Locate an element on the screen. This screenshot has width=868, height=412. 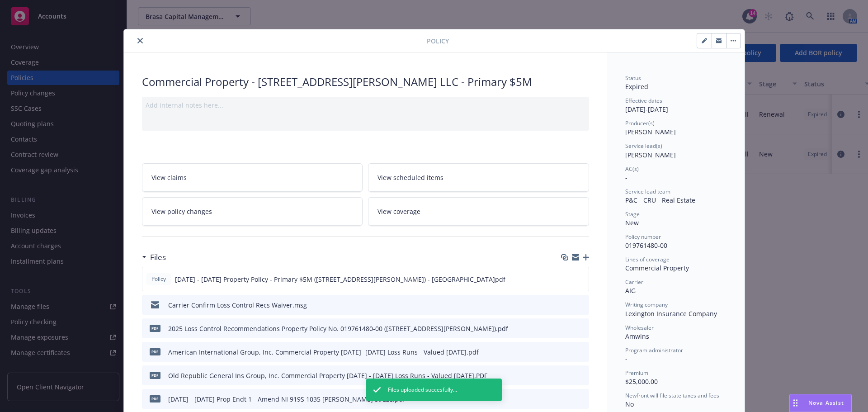
div: Carrier Confirm Loss Control Recs Waiver.msg is located at coordinates (237, 305).